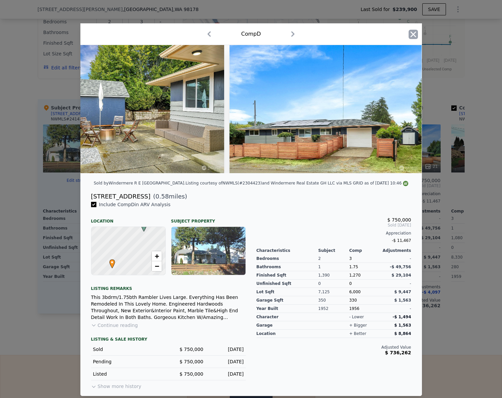 The height and width of the screenshot is (398, 502). Describe the element at coordinates (114, 325) in the screenshot. I see `button: Continue reading` at that location.